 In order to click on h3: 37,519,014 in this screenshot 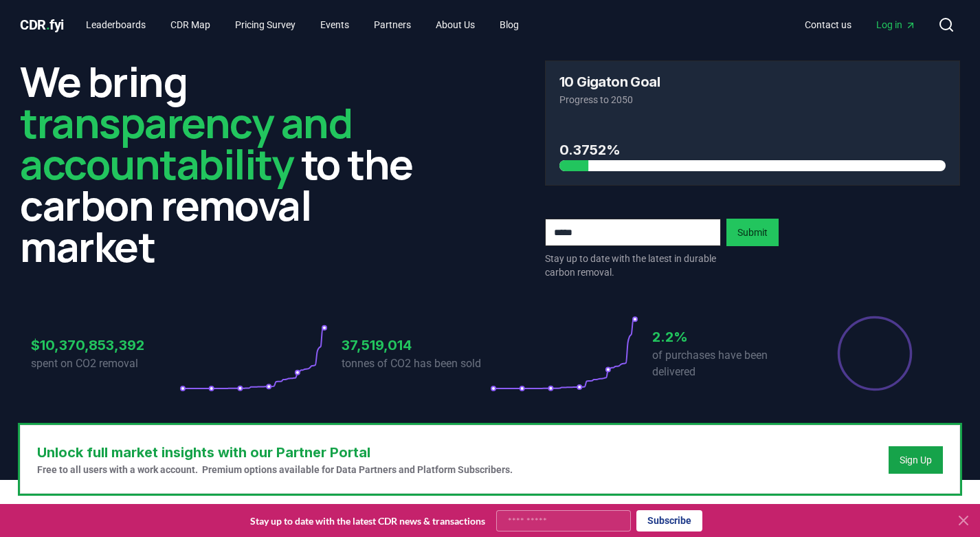, I will do `click(416, 345)`.